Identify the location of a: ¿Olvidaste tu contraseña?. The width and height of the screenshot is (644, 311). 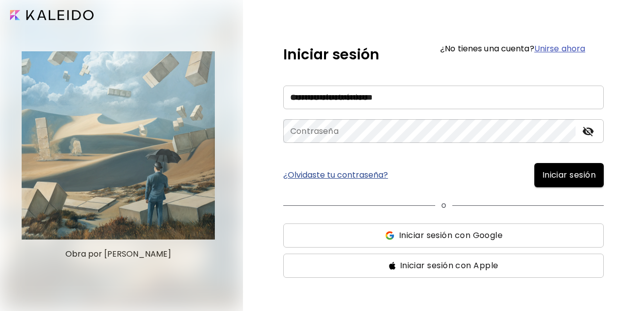
(336, 175).